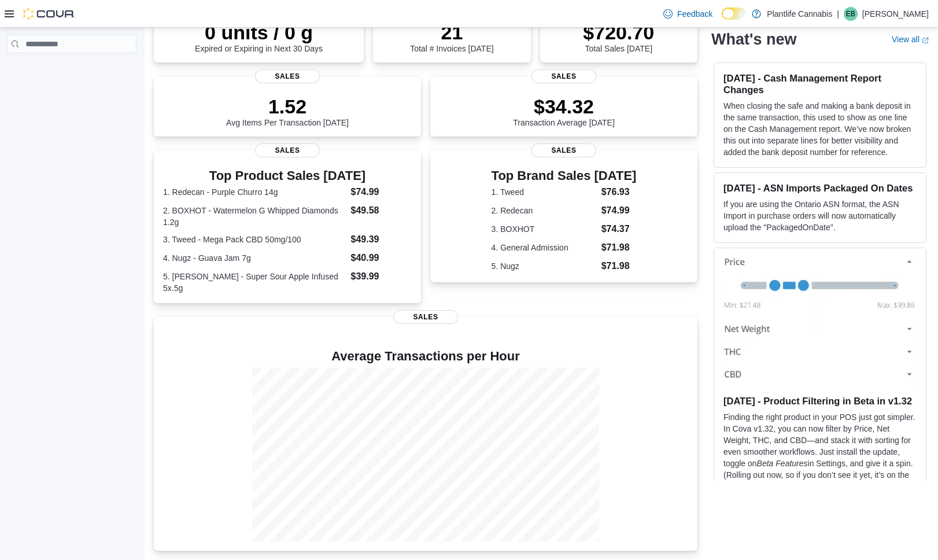 The width and height of the screenshot is (938, 560). What do you see at coordinates (820, 129) in the screenshot?
I see `p: When closing the safe and making a bank deposit in the same transaction, this used to show as one...` at bounding box center [820, 129].